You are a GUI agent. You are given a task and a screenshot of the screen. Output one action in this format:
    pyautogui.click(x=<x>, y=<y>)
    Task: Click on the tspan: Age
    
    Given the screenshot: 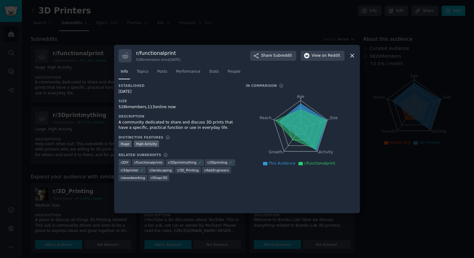 What is the action you would take?
    pyautogui.click(x=301, y=97)
    